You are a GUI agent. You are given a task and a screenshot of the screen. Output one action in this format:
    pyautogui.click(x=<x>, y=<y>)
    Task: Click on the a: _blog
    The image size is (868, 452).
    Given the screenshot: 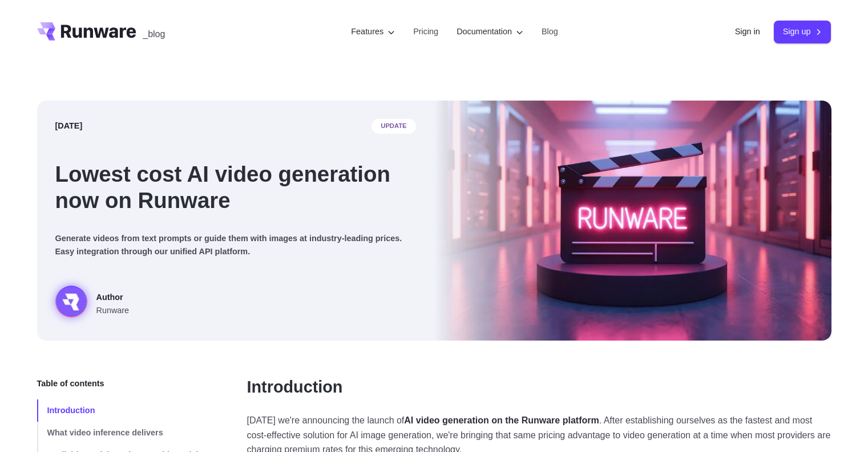 What is the action you would take?
    pyautogui.click(x=154, y=31)
    